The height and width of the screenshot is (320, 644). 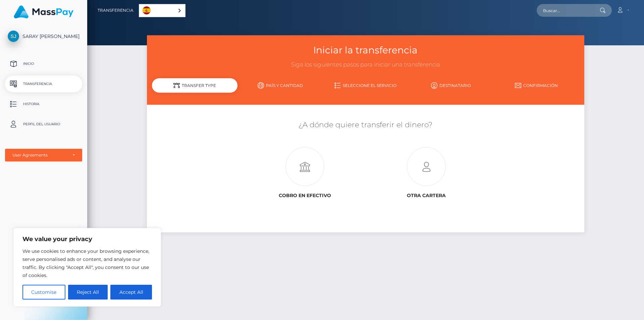 What do you see at coordinates (44, 292) in the screenshot?
I see `button: Customise` at bounding box center [44, 292].